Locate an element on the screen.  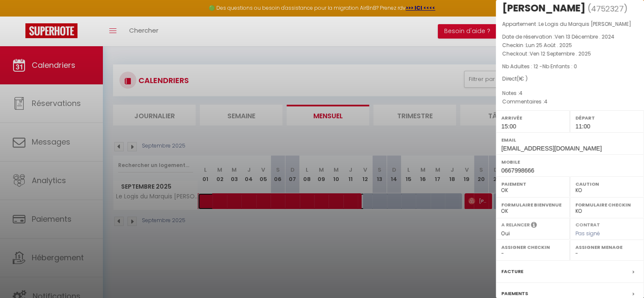
label: Contrat is located at coordinates (588, 224).